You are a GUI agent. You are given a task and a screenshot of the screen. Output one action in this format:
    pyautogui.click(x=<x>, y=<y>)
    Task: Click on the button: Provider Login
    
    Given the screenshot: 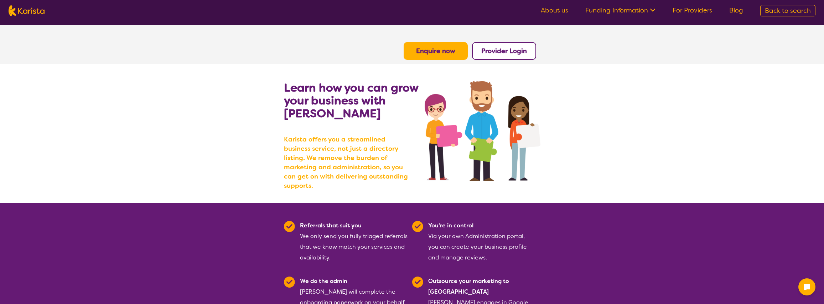 What is the action you would take?
    pyautogui.click(x=504, y=51)
    